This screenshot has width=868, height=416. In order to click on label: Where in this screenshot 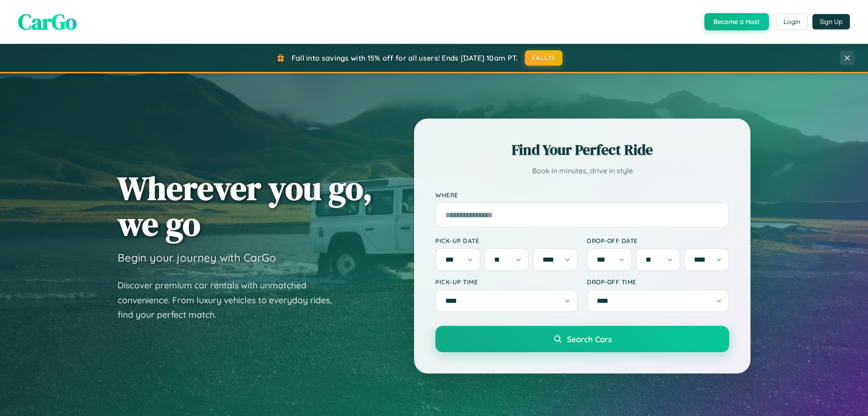, I will do `click(582, 194)`.